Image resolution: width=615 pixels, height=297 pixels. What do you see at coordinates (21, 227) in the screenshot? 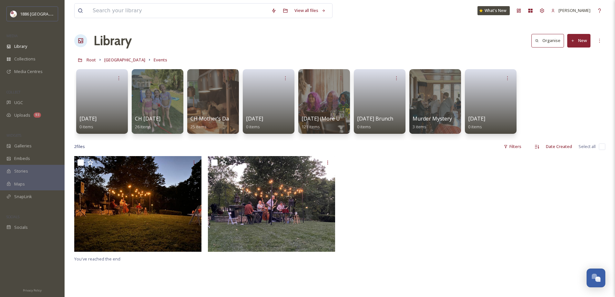
I see `span: Socials` at bounding box center [21, 227].